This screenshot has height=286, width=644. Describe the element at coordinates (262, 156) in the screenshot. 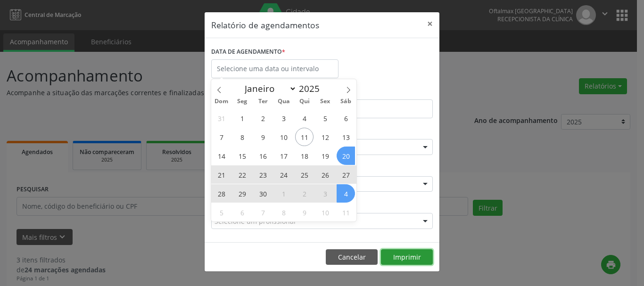

I see `span: Setembro 16, 2025` at that location.